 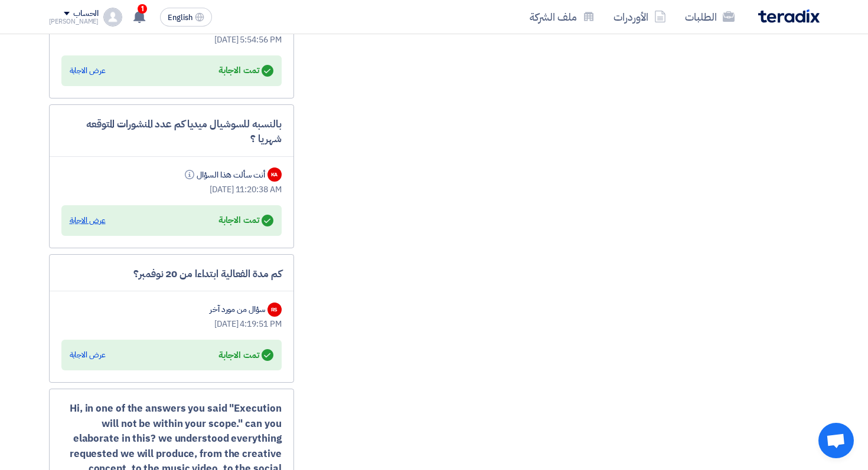 What do you see at coordinates (113, 17) in the screenshot?
I see `img: profile_test.png` at bounding box center [113, 17].